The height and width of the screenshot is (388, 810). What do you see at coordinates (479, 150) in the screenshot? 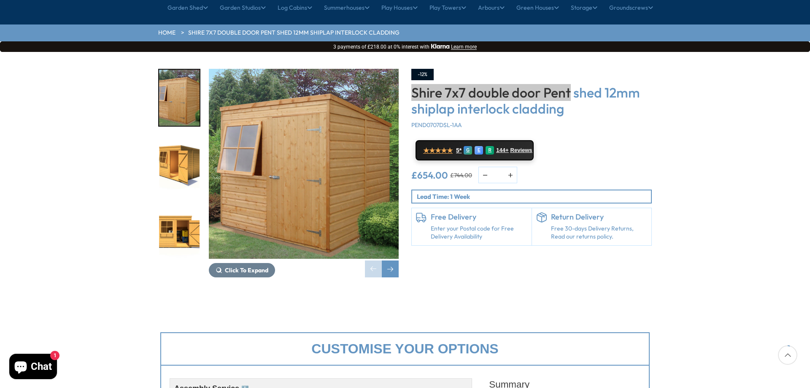
I see `div: E` at bounding box center [479, 150].